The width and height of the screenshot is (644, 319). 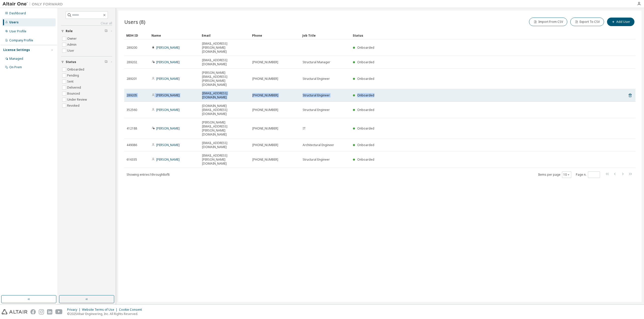 What do you see at coordinates (74, 106) in the screenshot?
I see `label: Revoked` at bounding box center [74, 106].